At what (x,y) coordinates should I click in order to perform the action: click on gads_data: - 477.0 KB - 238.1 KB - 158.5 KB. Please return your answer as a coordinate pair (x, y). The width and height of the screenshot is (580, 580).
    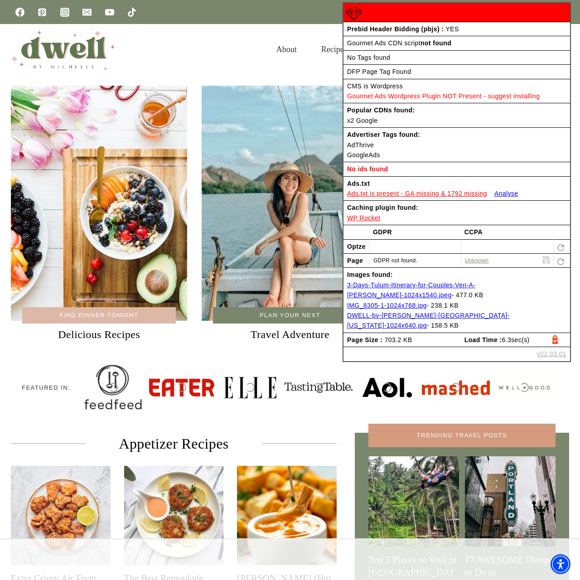
    Looking at the image, I should click on (428, 305).